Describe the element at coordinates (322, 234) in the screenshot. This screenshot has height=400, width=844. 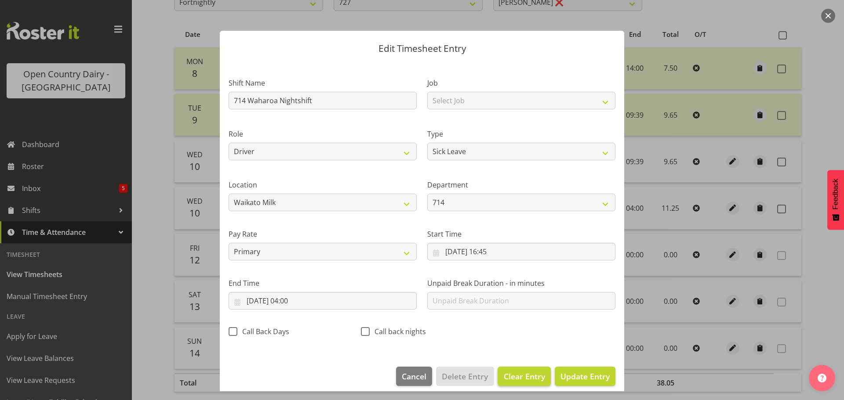
I see `label: Pay Rate` at that location.